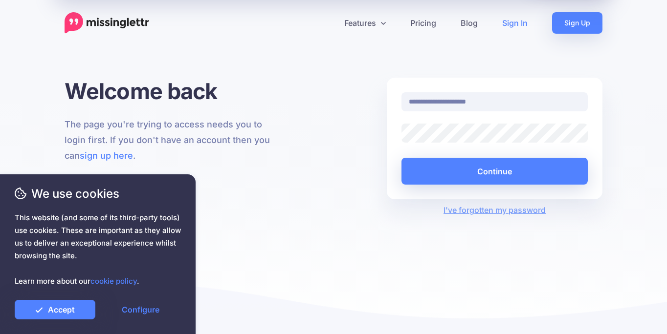  What do you see at coordinates (494, 171) in the screenshot?
I see `button: Continue` at bounding box center [494, 171].